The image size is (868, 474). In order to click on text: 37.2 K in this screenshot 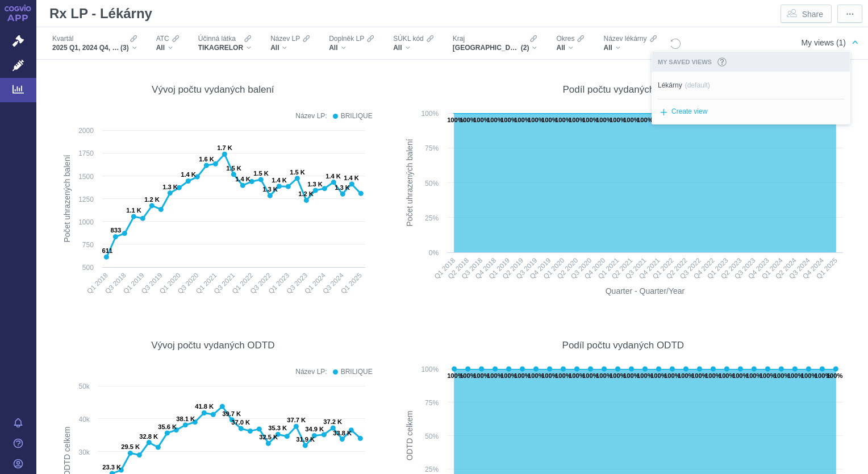, I will do `click(332, 422)`.